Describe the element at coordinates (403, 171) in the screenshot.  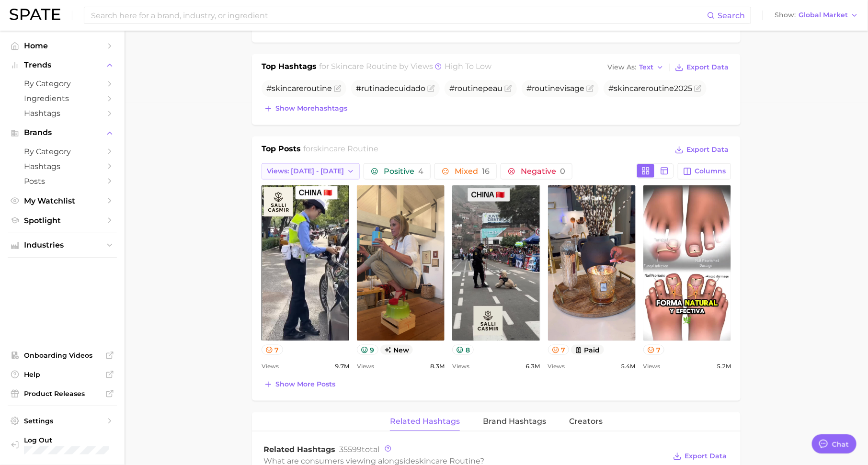
I see `span: Positive` at that location.